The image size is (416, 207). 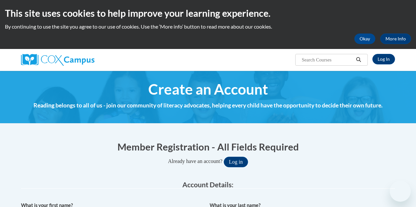 I want to click on span: Account Details:, so click(x=208, y=184).